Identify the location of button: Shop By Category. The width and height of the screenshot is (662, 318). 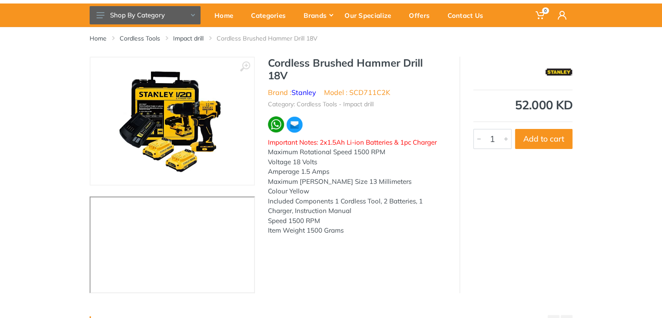
(145, 15).